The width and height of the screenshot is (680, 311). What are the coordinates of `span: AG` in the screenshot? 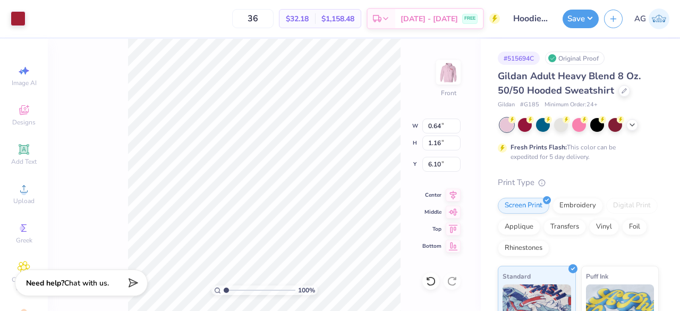 It's located at (640, 19).